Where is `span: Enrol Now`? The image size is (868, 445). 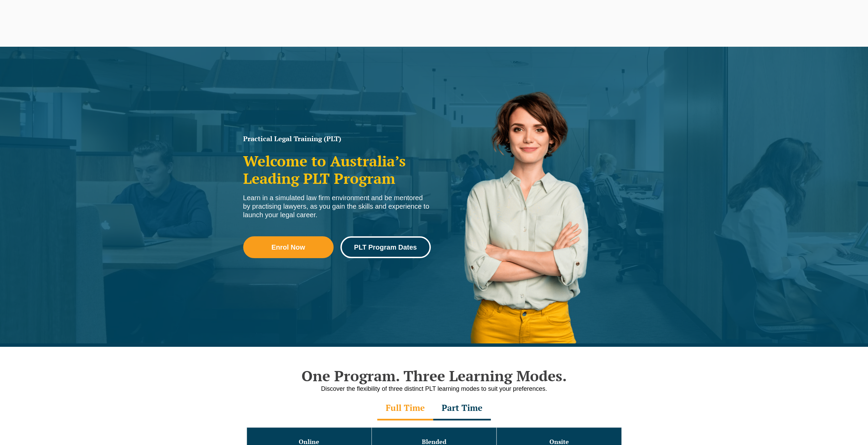 span: Enrol Now is located at coordinates (288, 247).